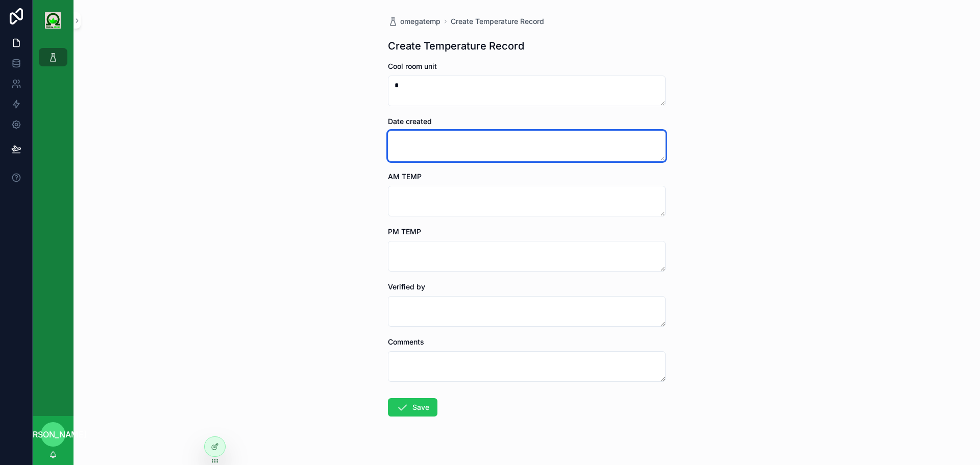  What do you see at coordinates (412, 66) in the screenshot?
I see `span: Cool room unit` at bounding box center [412, 66].